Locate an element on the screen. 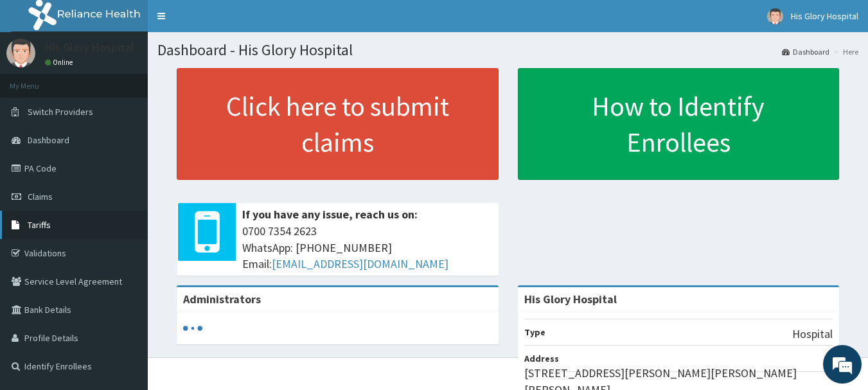 This screenshot has width=868, height=390. span: Tariffs is located at coordinates (39, 225).